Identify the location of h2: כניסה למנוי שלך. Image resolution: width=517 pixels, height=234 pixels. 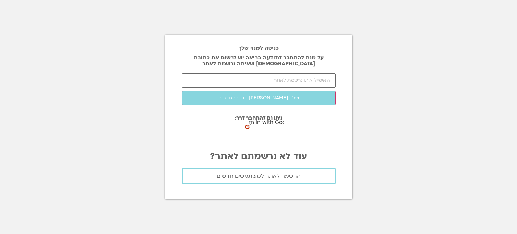
(259, 48).